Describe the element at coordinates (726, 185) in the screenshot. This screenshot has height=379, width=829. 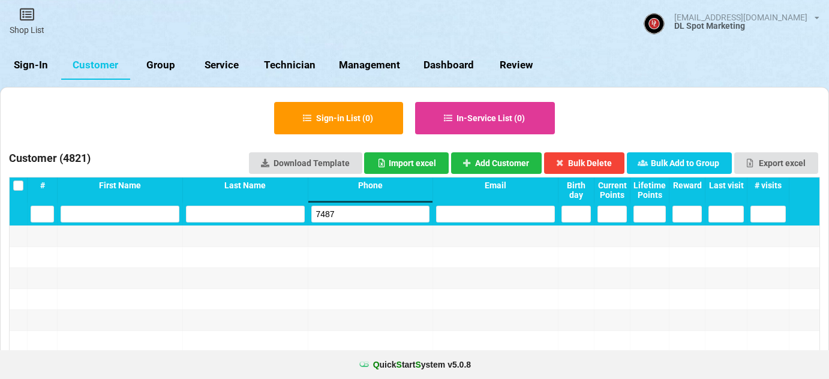
I see `div: Last visit` at that location.